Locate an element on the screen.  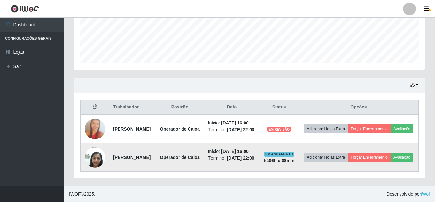
img: 1678454090194.jpeg is located at coordinates (95, 157).